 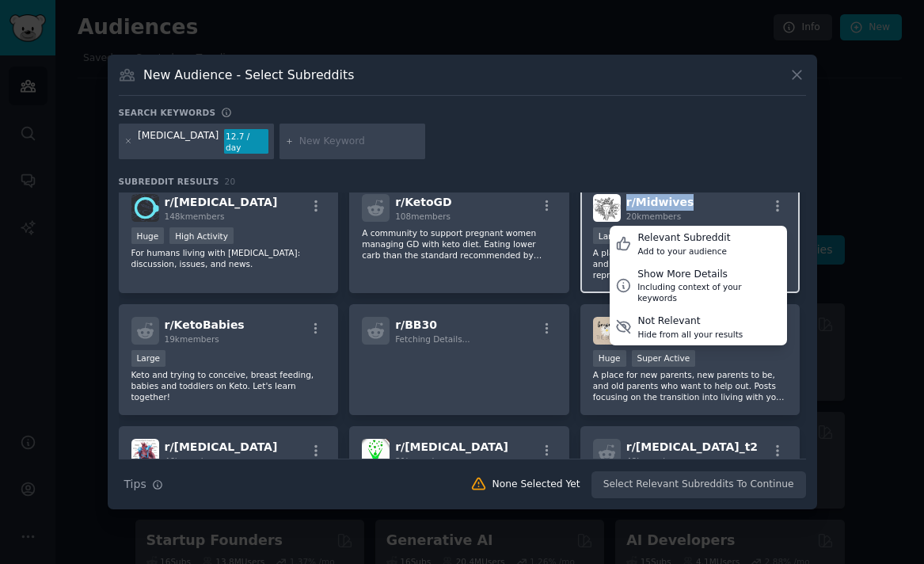 I want to click on img: prediabetes, so click(x=375, y=453).